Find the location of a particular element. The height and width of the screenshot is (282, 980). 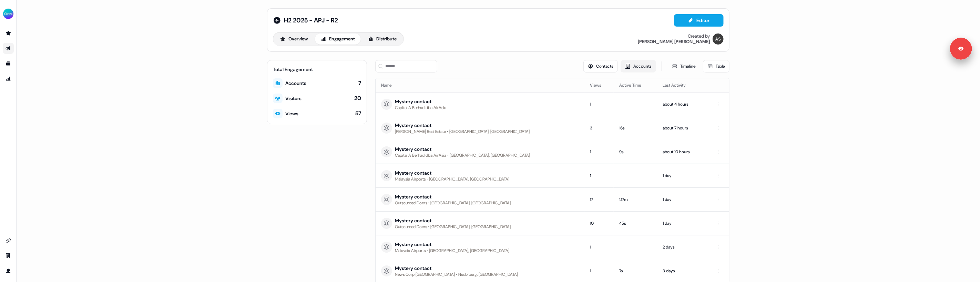

a: Go to profile is located at coordinates (8, 270).